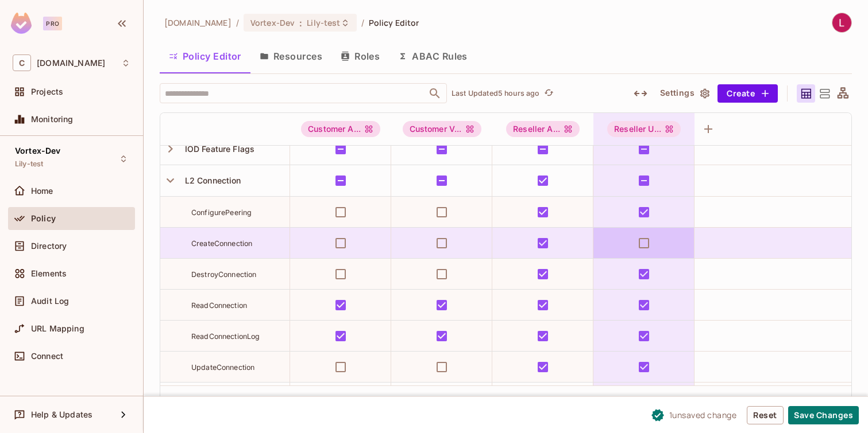 The height and width of the screenshot is (433, 868). I want to click on span: URL Mapping, so click(57, 329).